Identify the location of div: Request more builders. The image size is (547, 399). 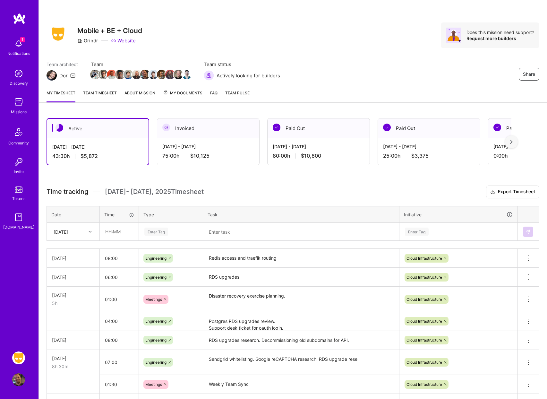
(500, 38).